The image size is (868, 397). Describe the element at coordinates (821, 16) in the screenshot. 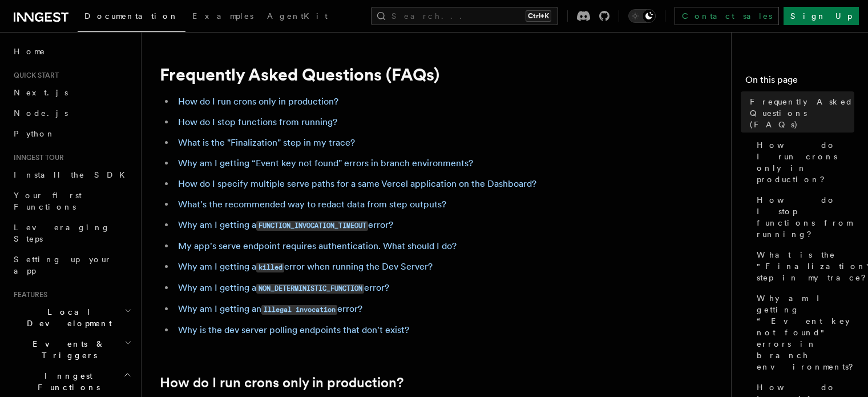

I see `a: Sign Up` at that location.